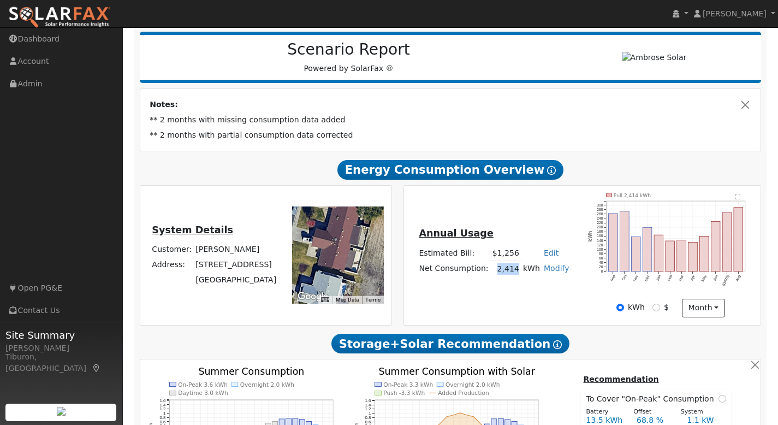 This screenshot has width=778, height=425. What do you see at coordinates (172, 249) in the screenshot?
I see `td: Customer:` at bounding box center [172, 249].